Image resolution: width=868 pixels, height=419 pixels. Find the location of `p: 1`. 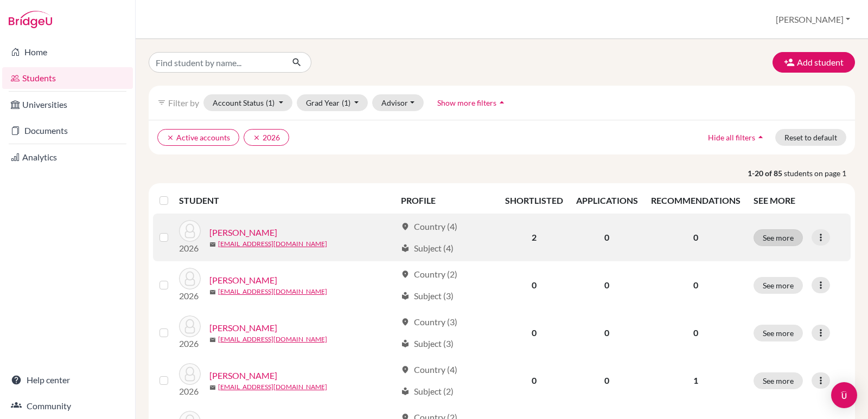

p: 1 is located at coordinates (695, 381).